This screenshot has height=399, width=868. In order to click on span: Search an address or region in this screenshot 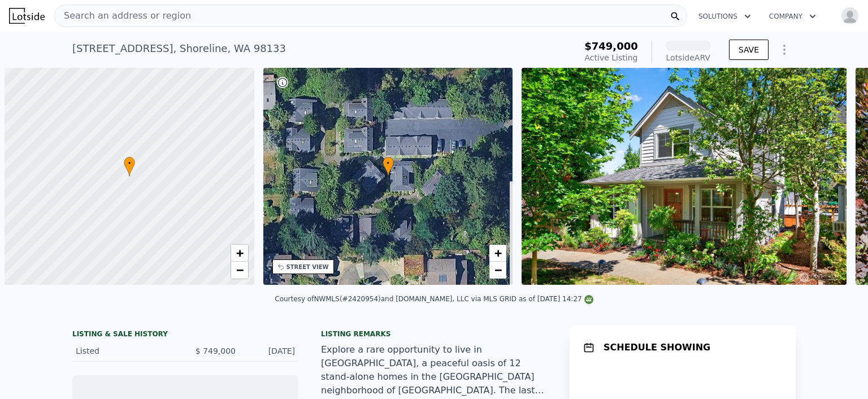, I will do `click(122, 16)`.